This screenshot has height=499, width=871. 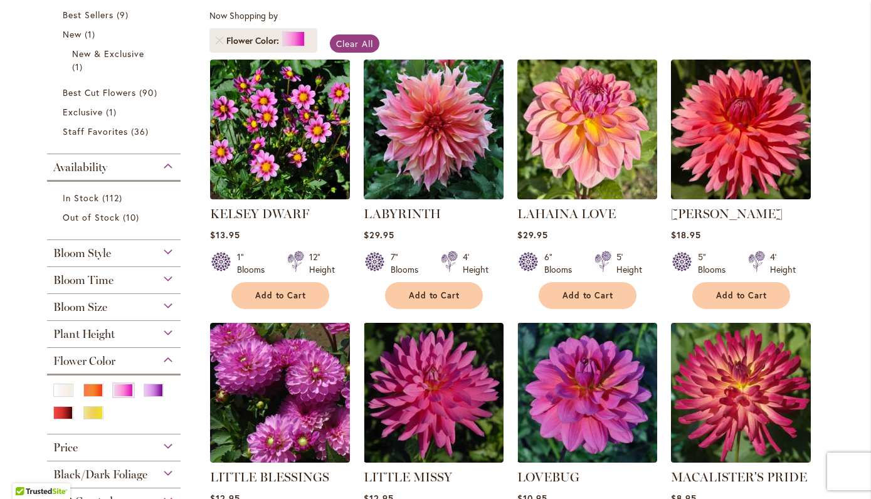 What do you see at coordinates (81, 197) in the screenshot?
I see `span: In Stock` at bounding box center [81, 197].